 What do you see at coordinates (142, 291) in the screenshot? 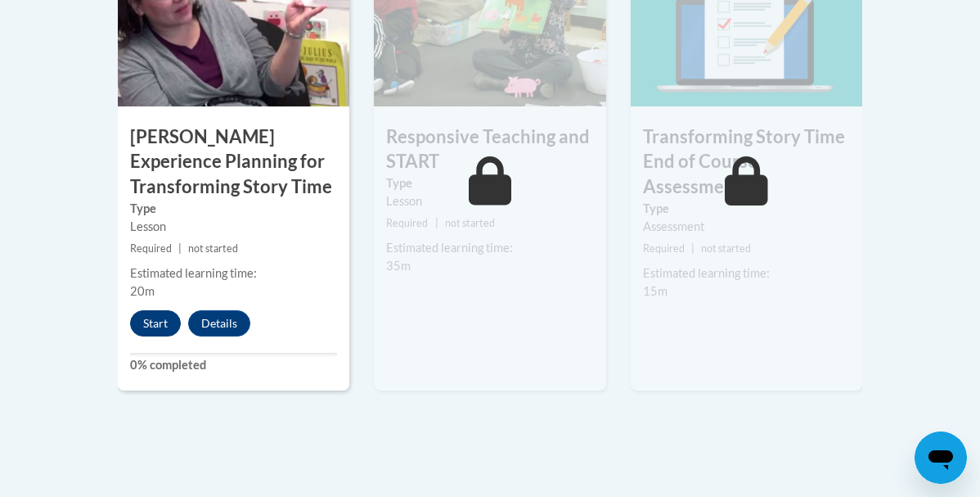
I see `span: 20m` at bounding box center [142, 291].